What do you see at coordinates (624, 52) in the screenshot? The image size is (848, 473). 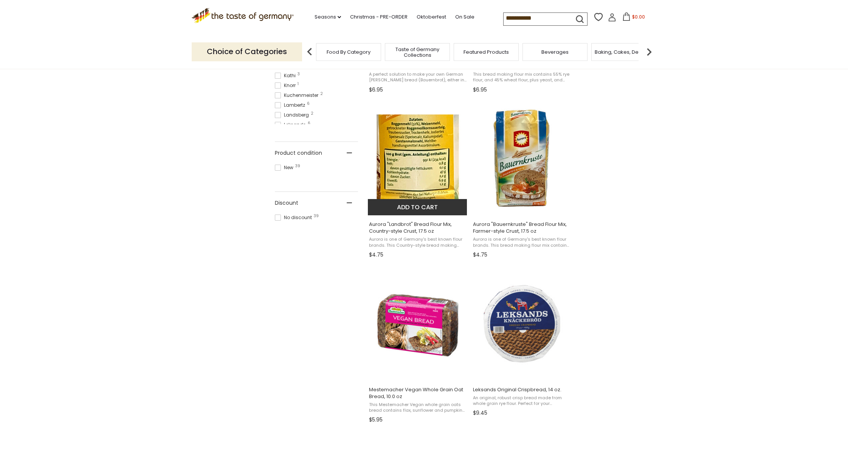 I see `a: Baking, Cakes, Desserts` at bounding box center [624, 52].